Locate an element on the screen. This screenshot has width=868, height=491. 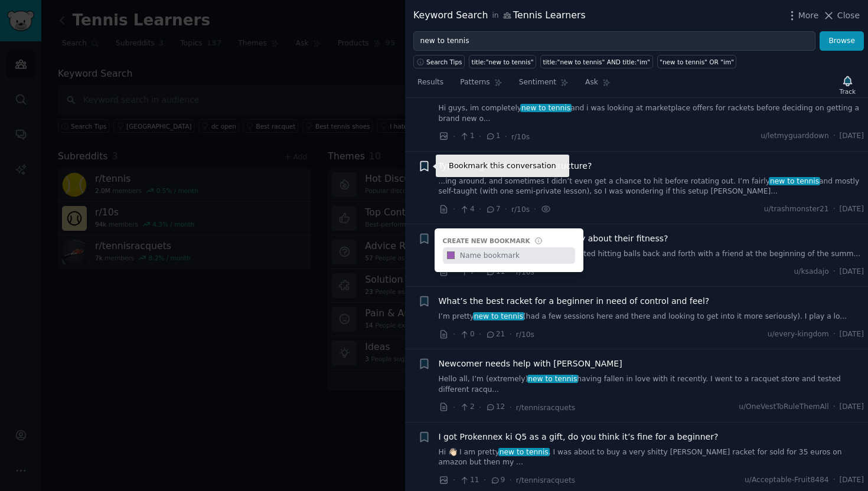
div: Keyword Search Tennis Learners is located at coordinates (500, 15).